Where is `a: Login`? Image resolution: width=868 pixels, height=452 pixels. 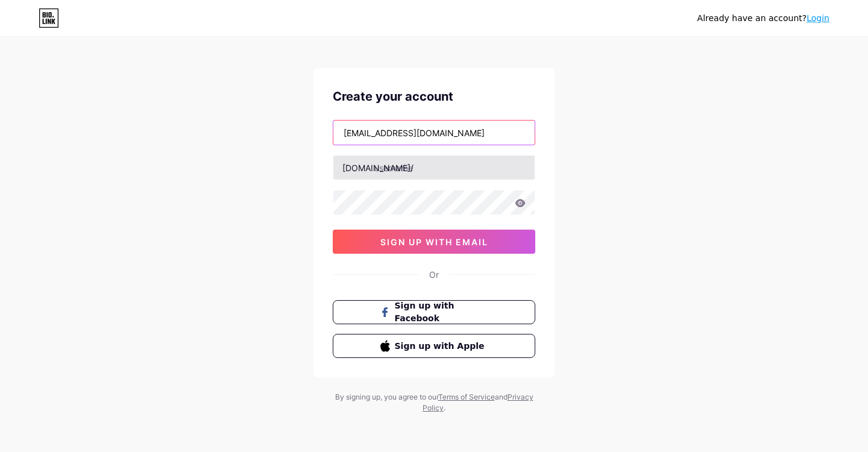
a: Login is located at coordinates (818, 18).